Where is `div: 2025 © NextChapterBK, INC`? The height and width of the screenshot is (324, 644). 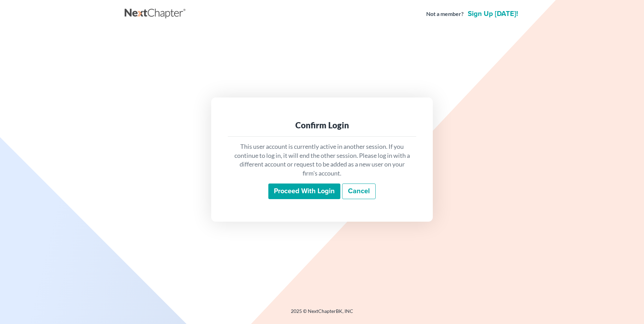 div: 2025 © NextChapterBK, INC is located at coordinates (322, 314).